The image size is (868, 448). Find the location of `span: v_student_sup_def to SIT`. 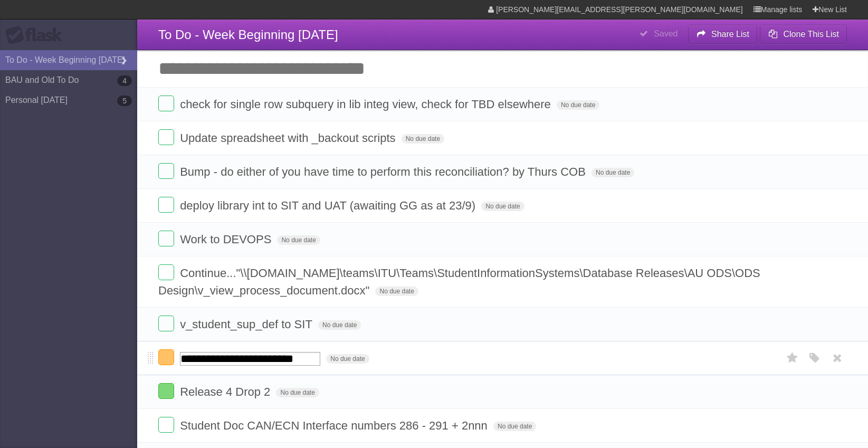

span: v_student_sup_def to SIT is located at coordinates (247, 324).